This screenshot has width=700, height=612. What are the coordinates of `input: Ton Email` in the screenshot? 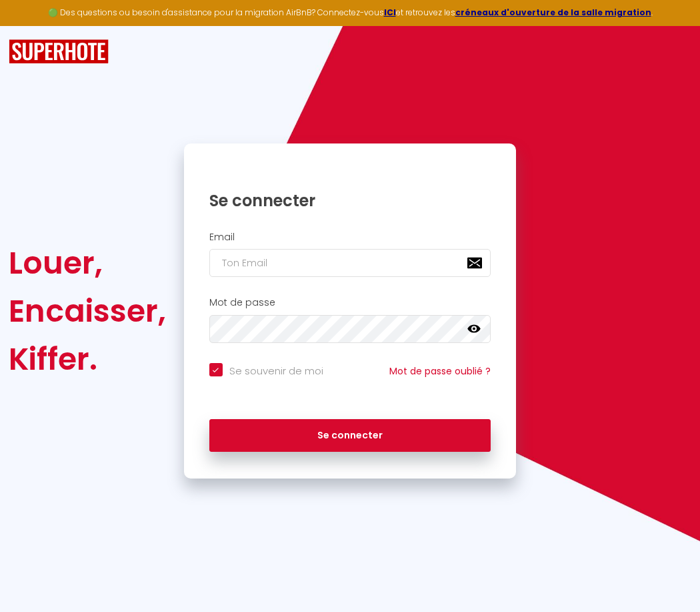 It's located at (350, 263).